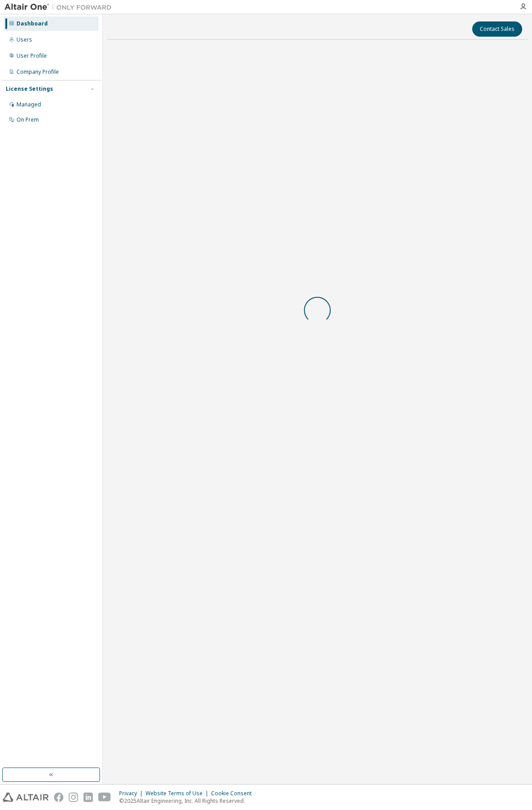  I want to click on div: On Prem, so click(28, 120).